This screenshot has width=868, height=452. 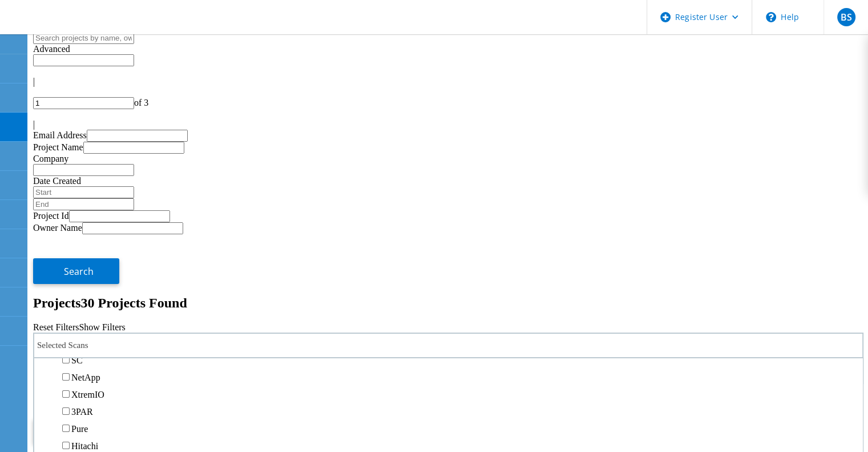 What do you see at coordinates (79, 271) in the screenshot?
I see `span: Search` at bounding box center [79, 271].